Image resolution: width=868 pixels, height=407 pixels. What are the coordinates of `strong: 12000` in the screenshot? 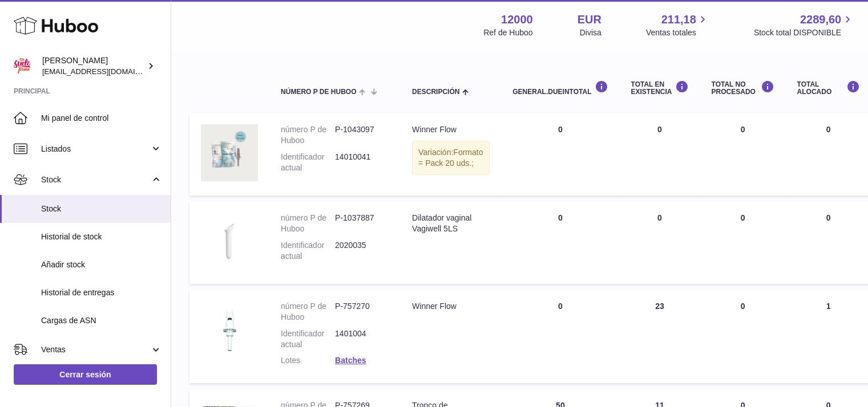 It's located at (517, 19).